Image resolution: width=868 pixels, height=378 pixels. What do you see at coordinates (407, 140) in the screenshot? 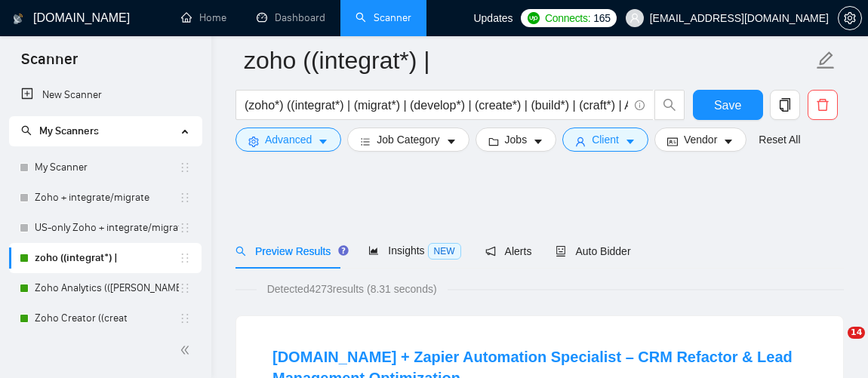
I see `span: Job Category` at bounding box center [407, 140].